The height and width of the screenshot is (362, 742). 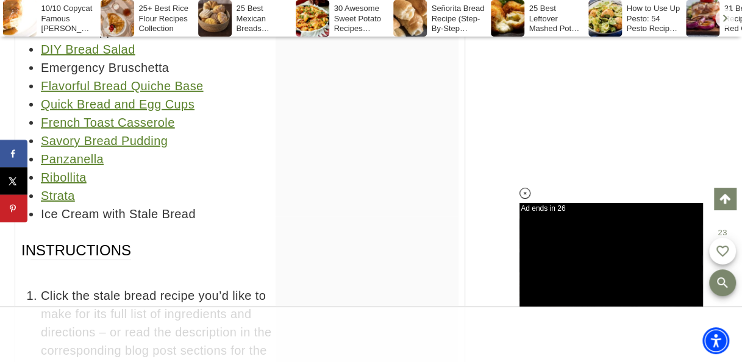 What do you see at coordinates (88, 49) in the screenshot?
I see `a: DIY Bread Salad` at bounding box center [88, 49].